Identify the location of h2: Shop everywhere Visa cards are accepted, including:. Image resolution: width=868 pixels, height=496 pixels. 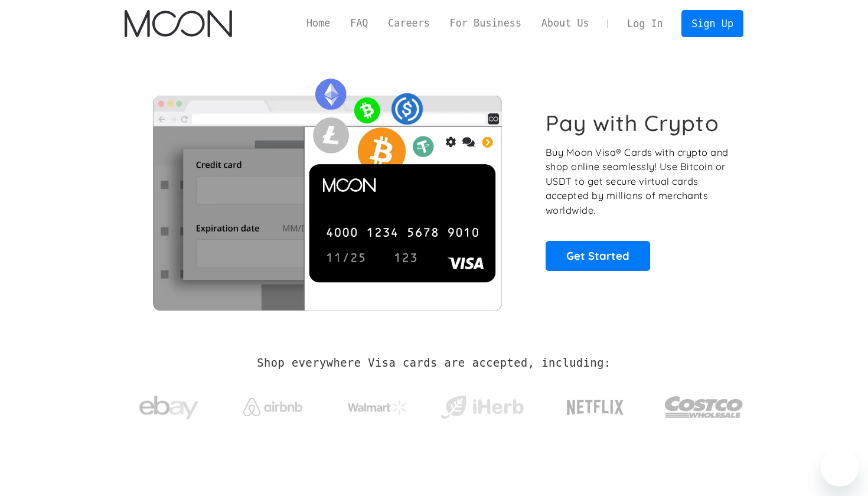
(434, 363).